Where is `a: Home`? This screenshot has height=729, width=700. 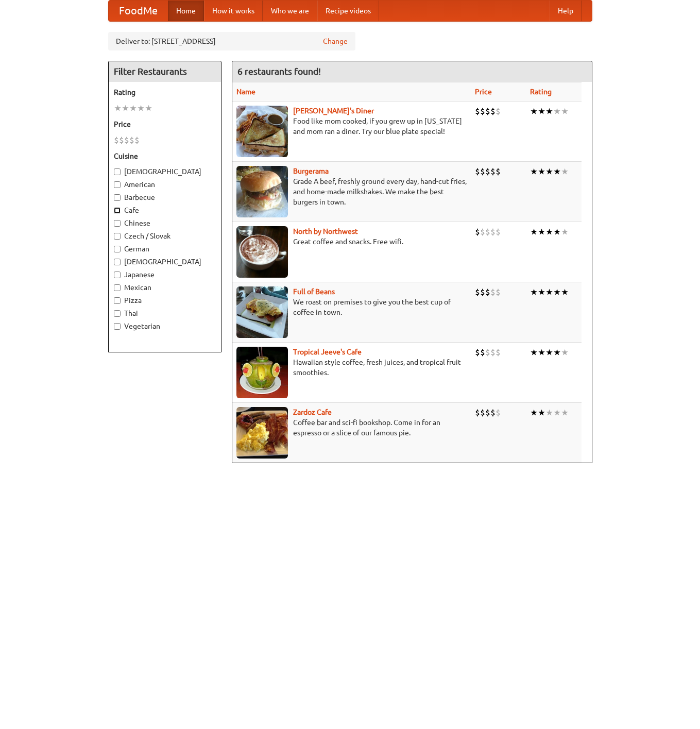
a: Home is located at coordinates (186, 10).